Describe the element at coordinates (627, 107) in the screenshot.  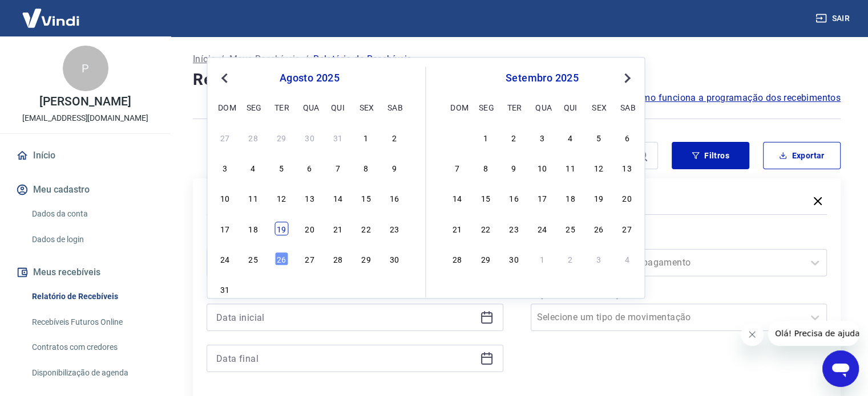
I see `div: sab` at that location.